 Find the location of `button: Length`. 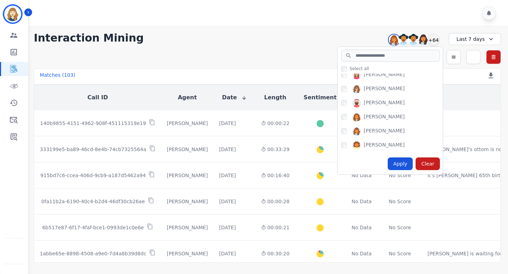

button: Length is located at coordinates (275, 98).